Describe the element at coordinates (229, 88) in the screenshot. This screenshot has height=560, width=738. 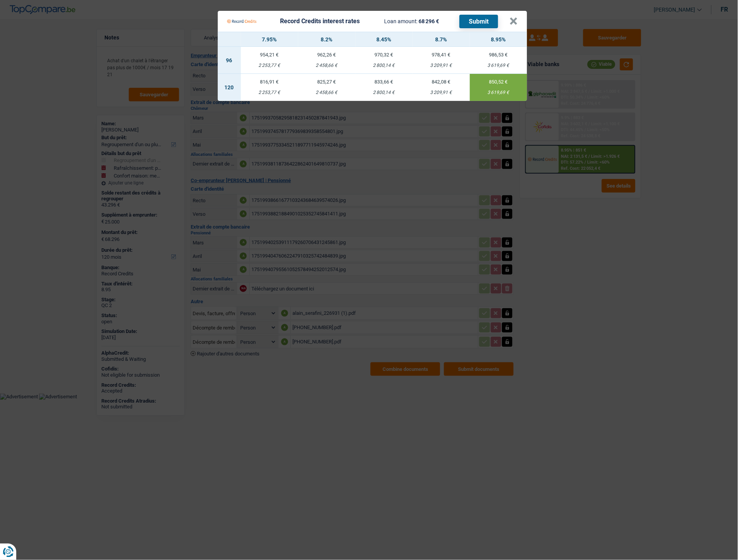
I see `td: 120` at that location.